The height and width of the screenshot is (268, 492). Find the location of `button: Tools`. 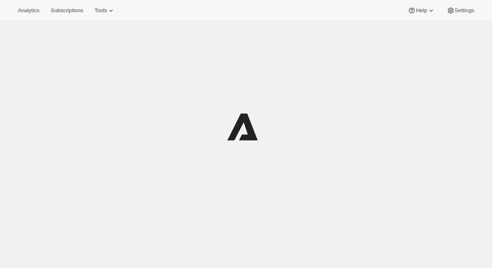

button: Tools is located at coordinates (105, 11).